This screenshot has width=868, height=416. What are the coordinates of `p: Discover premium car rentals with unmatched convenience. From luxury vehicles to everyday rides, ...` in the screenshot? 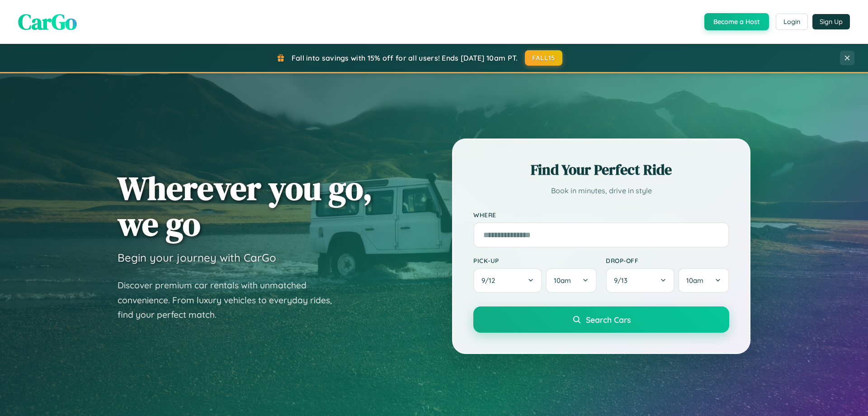 It's located at (231, 300).